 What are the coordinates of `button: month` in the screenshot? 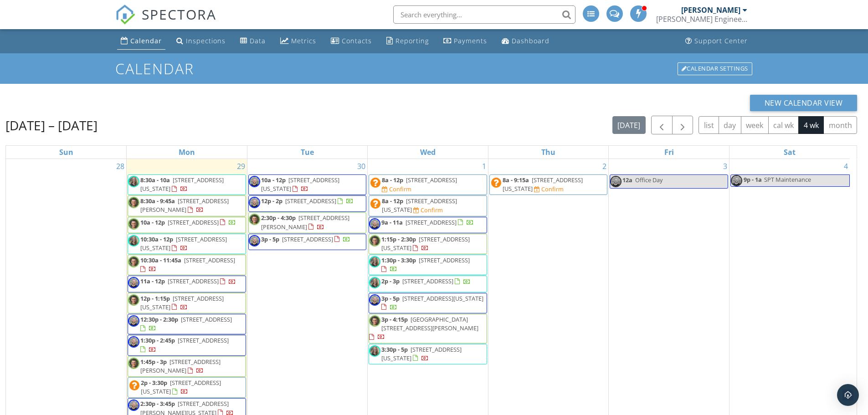 It's located at (840, 125).